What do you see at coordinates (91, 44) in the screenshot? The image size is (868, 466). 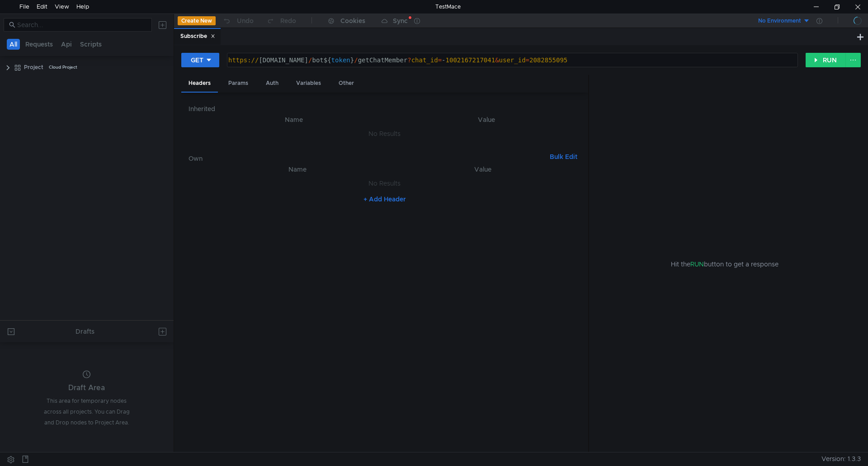 I see `button: Scripts` at bounding box center [91, 44].